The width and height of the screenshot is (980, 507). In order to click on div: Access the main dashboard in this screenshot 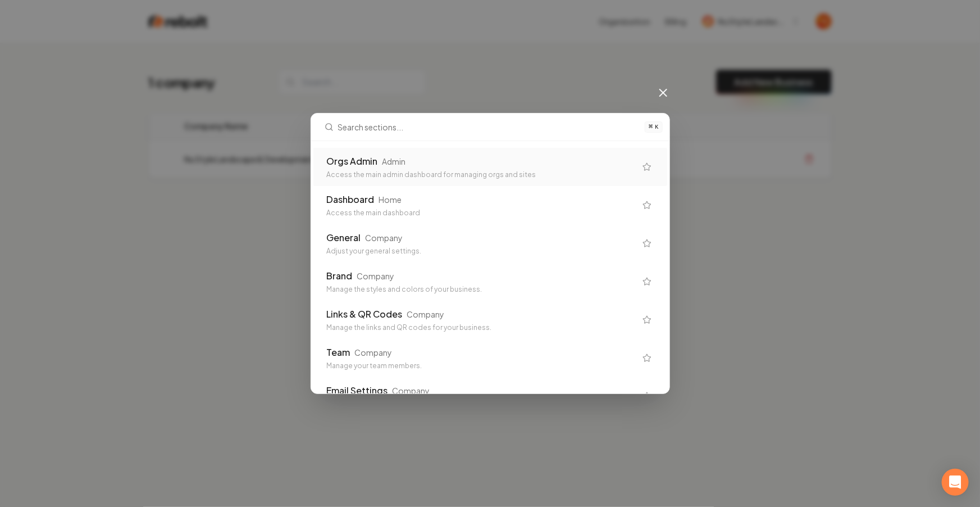, I will do `click(482, 213)`.